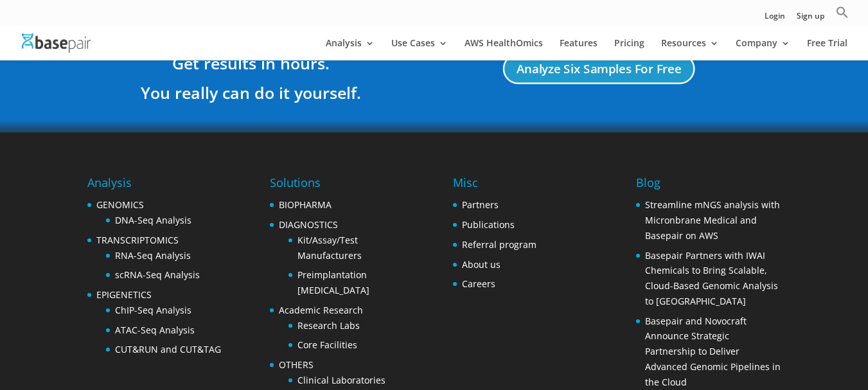  I want to click on a: Login, so click(775, 19).